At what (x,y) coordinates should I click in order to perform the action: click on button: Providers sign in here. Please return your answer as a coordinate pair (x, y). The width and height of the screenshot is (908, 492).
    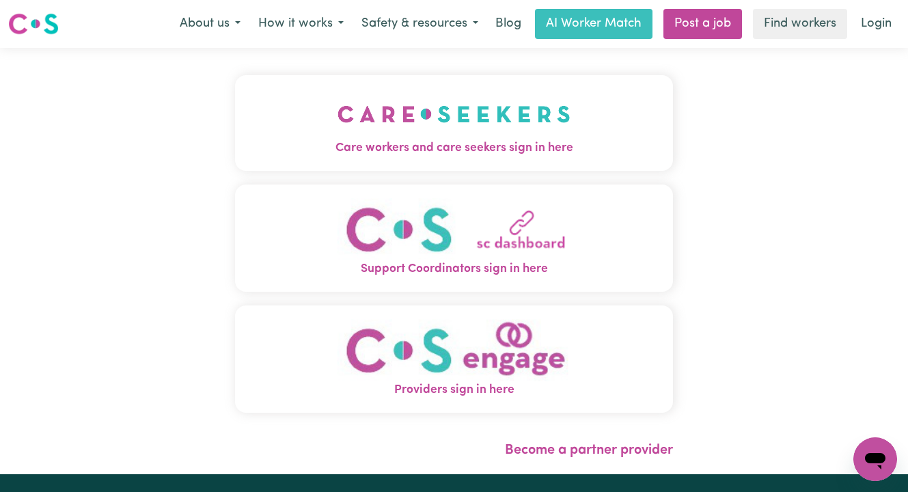
    Looking at the image, I should click on (454, 359).